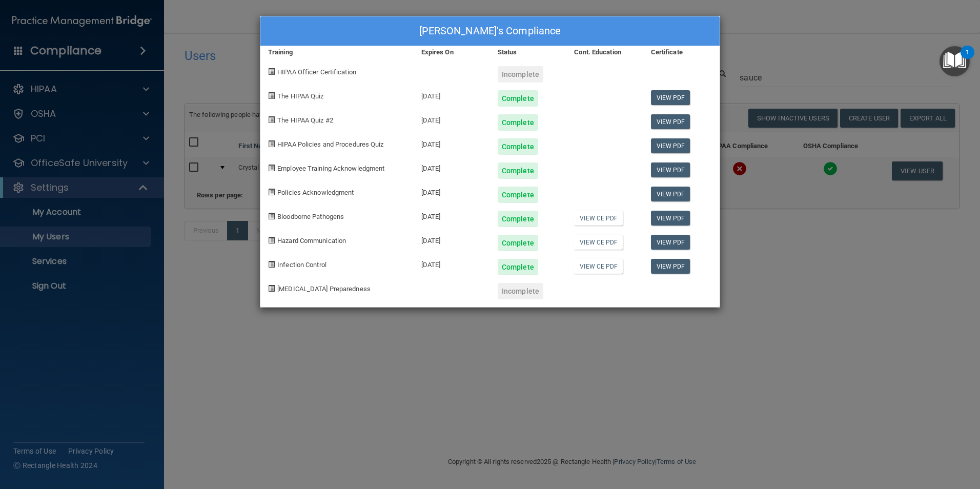 This screenshot has width=980, height=489. I want to click on span: Employee Training Acknowledgment, so click(331, 168).